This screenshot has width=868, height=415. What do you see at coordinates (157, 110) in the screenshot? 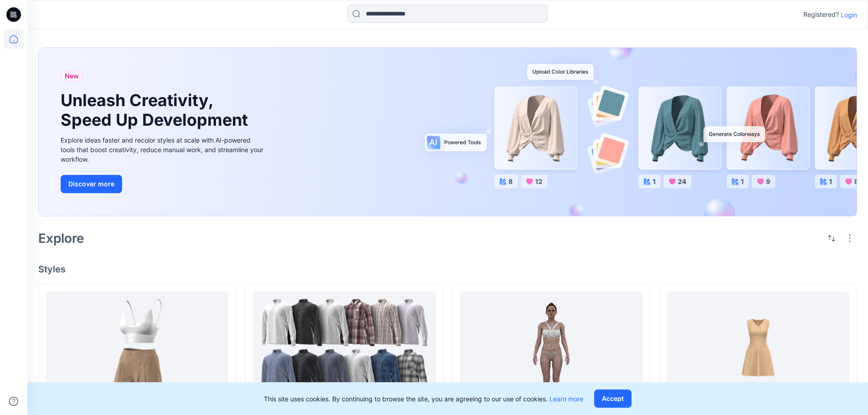
I see `h1: Unleash Creativity, Speed Up Development` at bounding box center [157, 110].